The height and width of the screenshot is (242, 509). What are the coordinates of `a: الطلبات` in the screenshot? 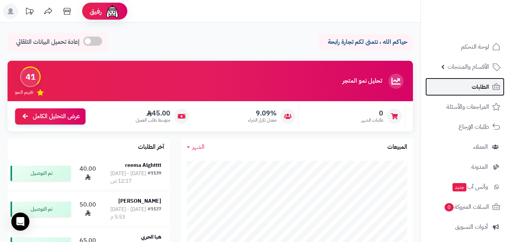 It's located at (465, 87).